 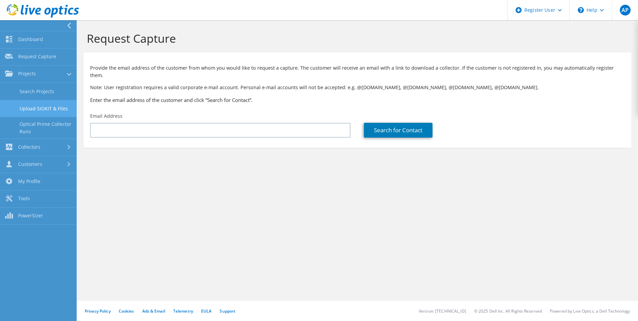 What do you see at coordinates (355, 38) in the screenshot?
I see `h1: Request Capture` at bounding box center [355, 38].